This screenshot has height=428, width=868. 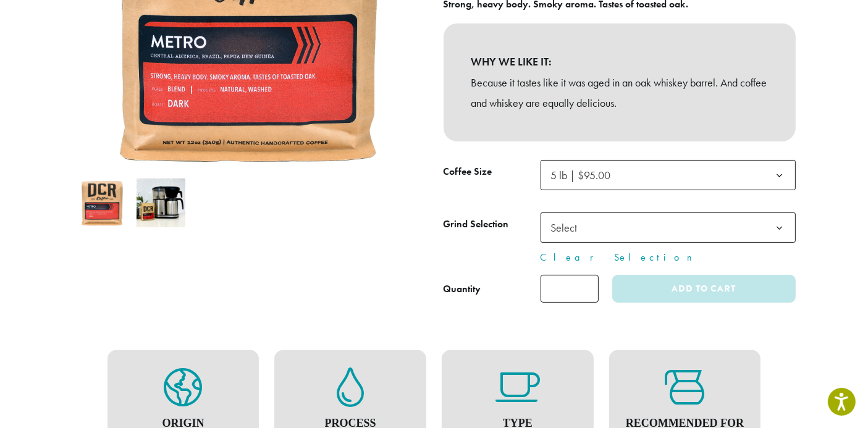 I want to click on button: Add to cart, so click(x=703, y=288).